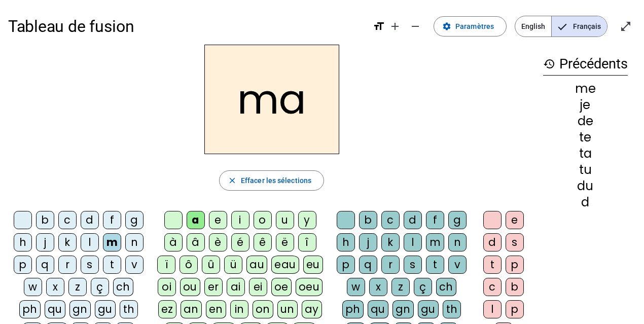  What do you see at coordinates (190, 287) in the screenshot?
I see `div: ou` at bounding box center [190, 287].